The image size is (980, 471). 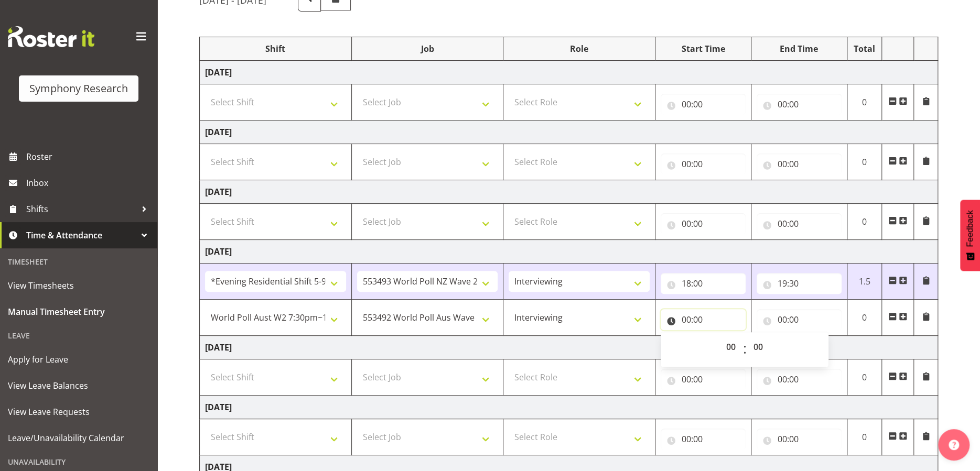 I want to click on a: View Leave Balances, so click(x=79, y=386).